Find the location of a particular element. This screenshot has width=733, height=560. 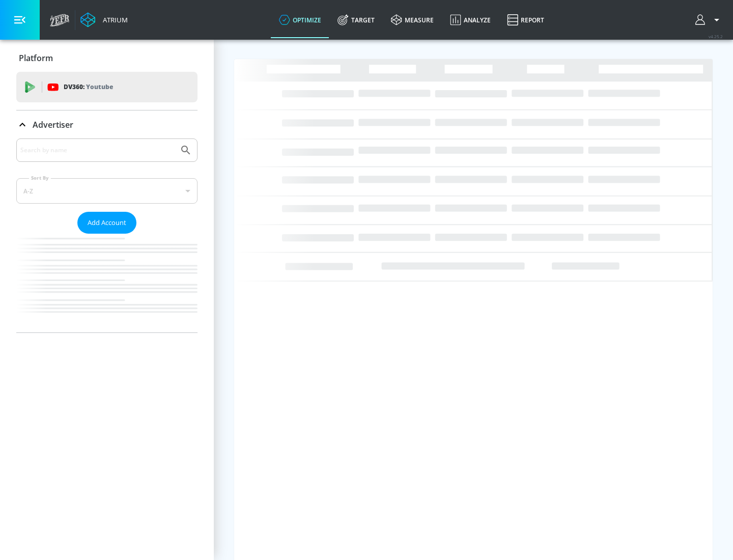

div: Atrium is located at coordinates (113, 20).